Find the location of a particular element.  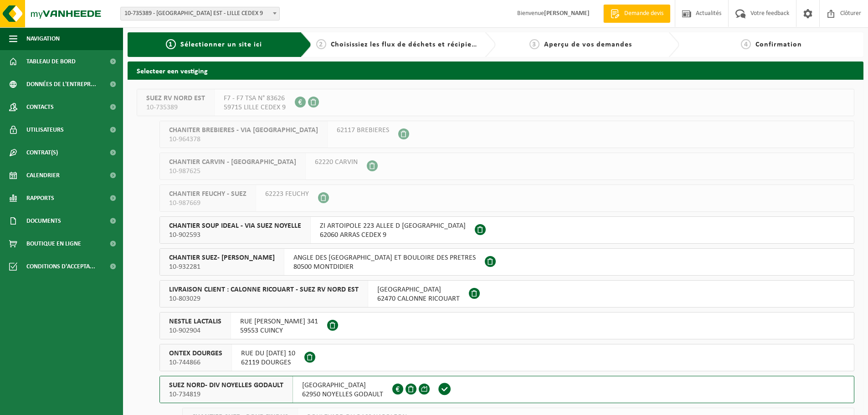

span: 3 is located at coordinates (535, 44).